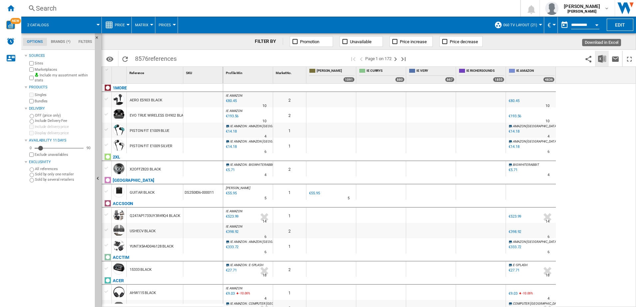 This screenshot has width=636, height=307. What do you see at coordinates (400, 79) in the screenshot?
I see `div: 880 offers sold by IE CURRYS` at bounding box center [400, 79].